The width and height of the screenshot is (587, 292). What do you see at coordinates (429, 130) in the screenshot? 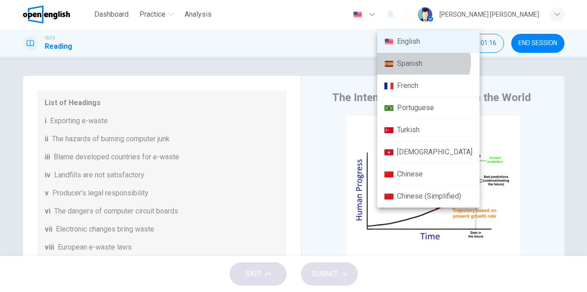
I see `li: Turkish` at bounding box center [429, 130].